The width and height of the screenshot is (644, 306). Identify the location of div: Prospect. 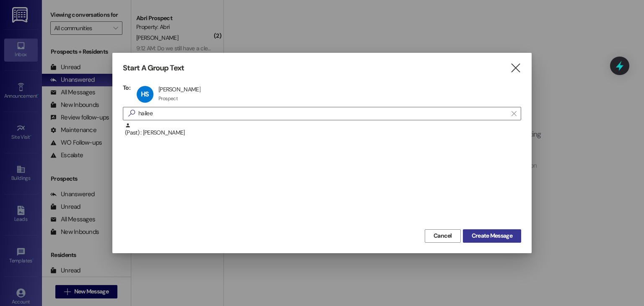
(168, 99).